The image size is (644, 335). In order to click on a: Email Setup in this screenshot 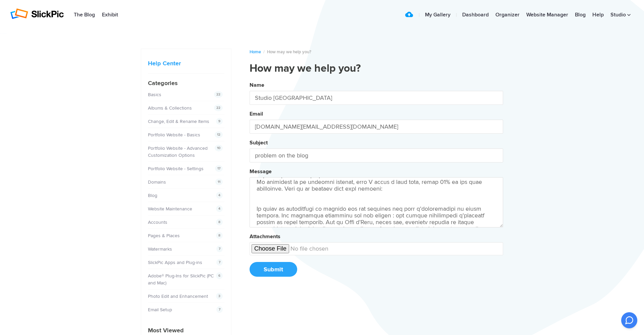, I will do `click(160, 310)`.